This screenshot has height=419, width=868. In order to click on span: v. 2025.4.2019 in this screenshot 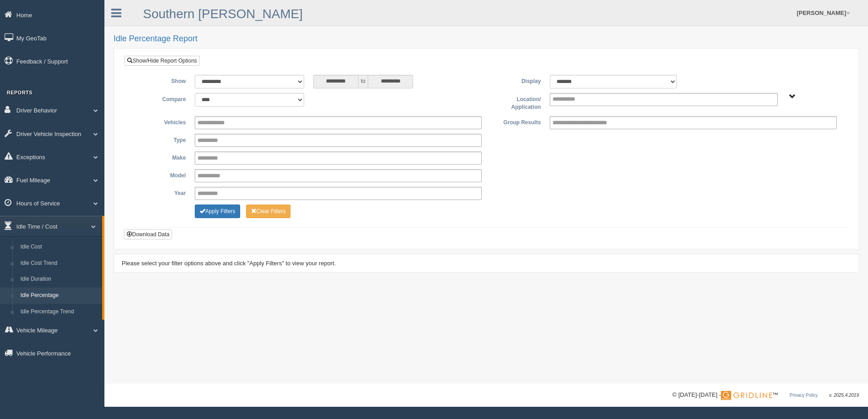, I will do `click(844, 395)`.